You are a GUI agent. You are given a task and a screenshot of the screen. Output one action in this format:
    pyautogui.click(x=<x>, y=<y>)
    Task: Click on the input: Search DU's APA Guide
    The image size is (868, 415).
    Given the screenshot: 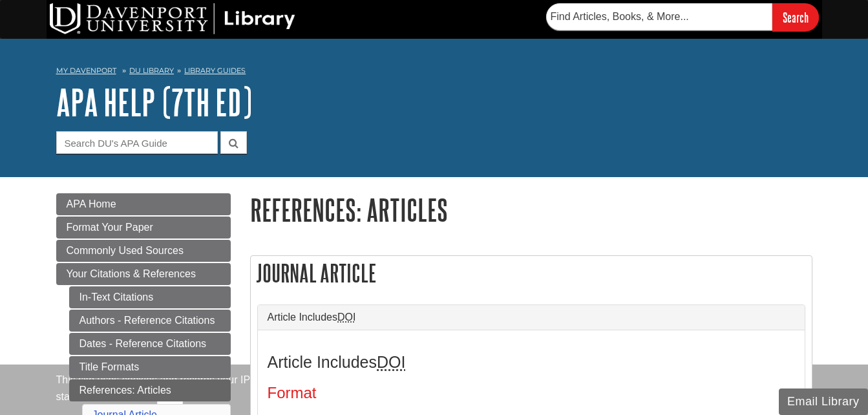 What is the action you would take?
    pyautogui.click(x=137, y=142)
    